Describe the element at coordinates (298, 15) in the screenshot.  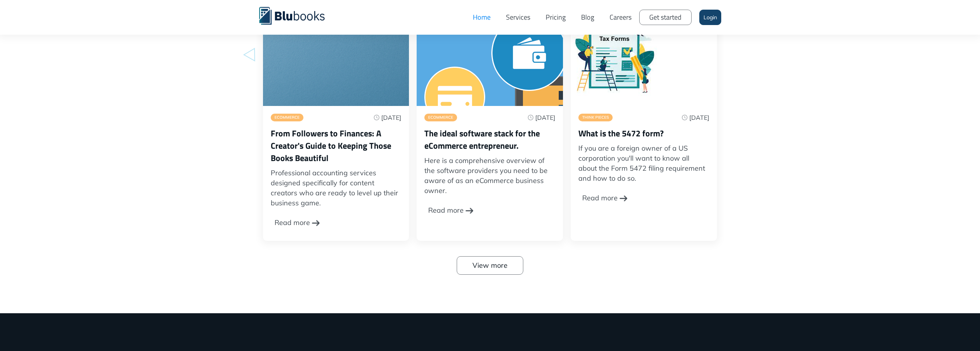
I see `a: home` at that location.